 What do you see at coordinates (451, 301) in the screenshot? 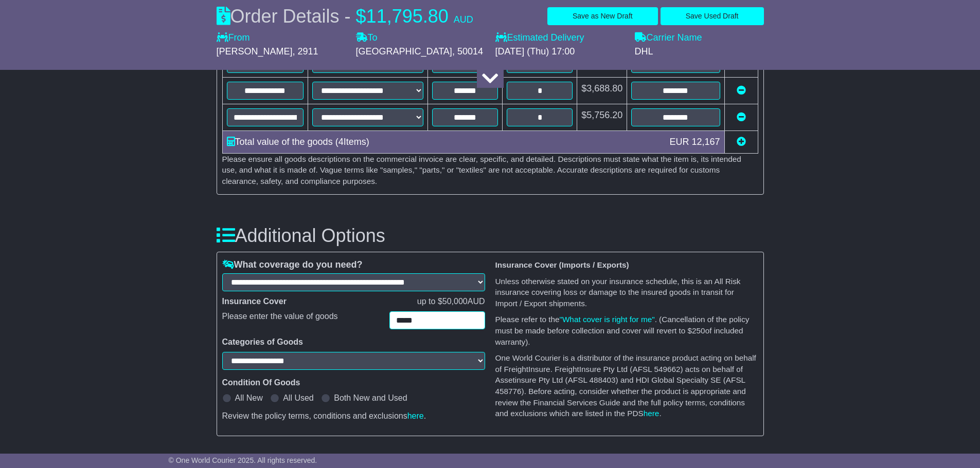
I see `div: up to $ AUD` at bounding box center [451, 301].